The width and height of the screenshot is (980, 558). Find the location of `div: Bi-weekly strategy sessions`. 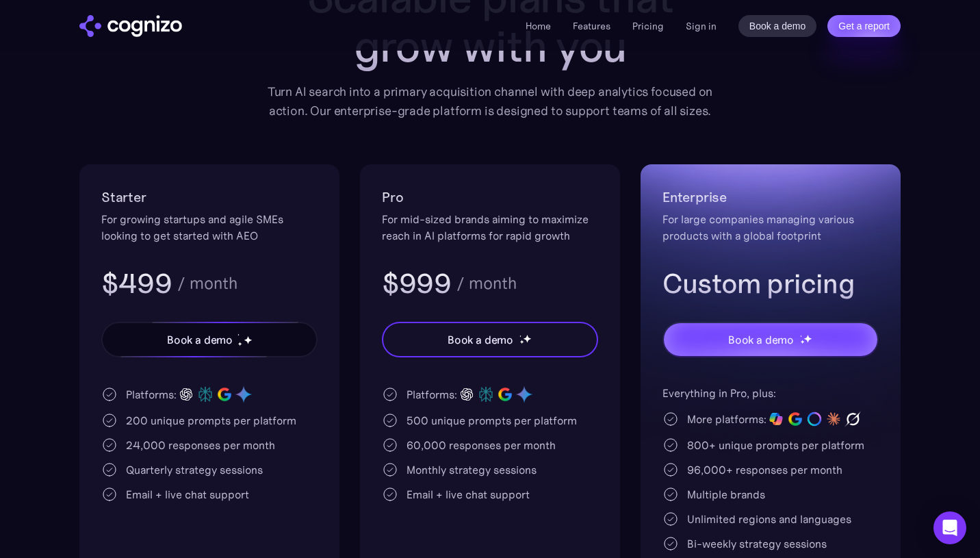

div: Bi-weekly strategy sessions is located at coordinates (757, 543).